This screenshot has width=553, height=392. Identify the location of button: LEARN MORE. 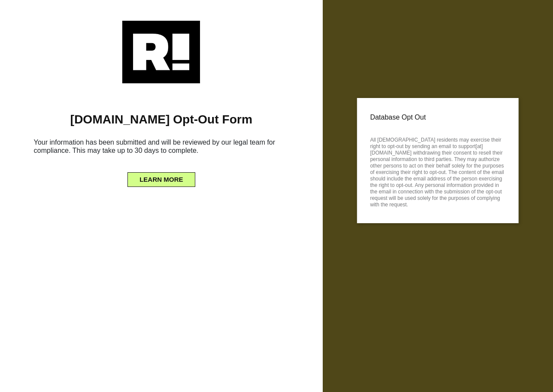
(161, 179).